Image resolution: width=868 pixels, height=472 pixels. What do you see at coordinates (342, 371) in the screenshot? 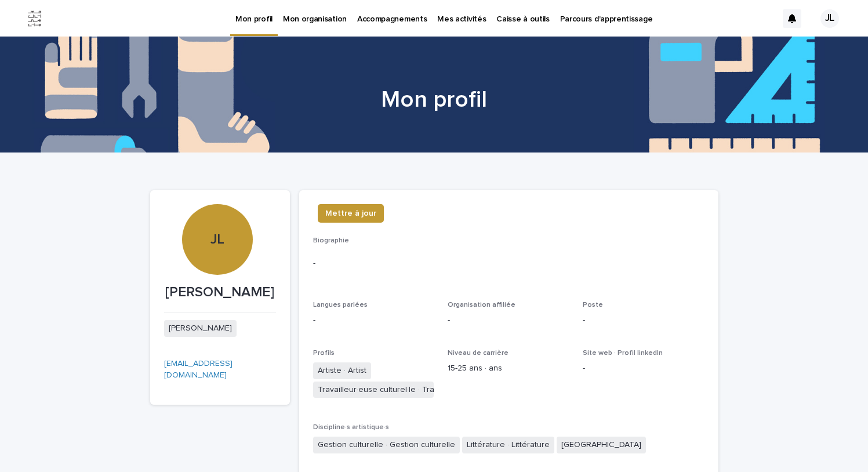
I see `font: Artiste · Artist` at bounding box center [342, 371].